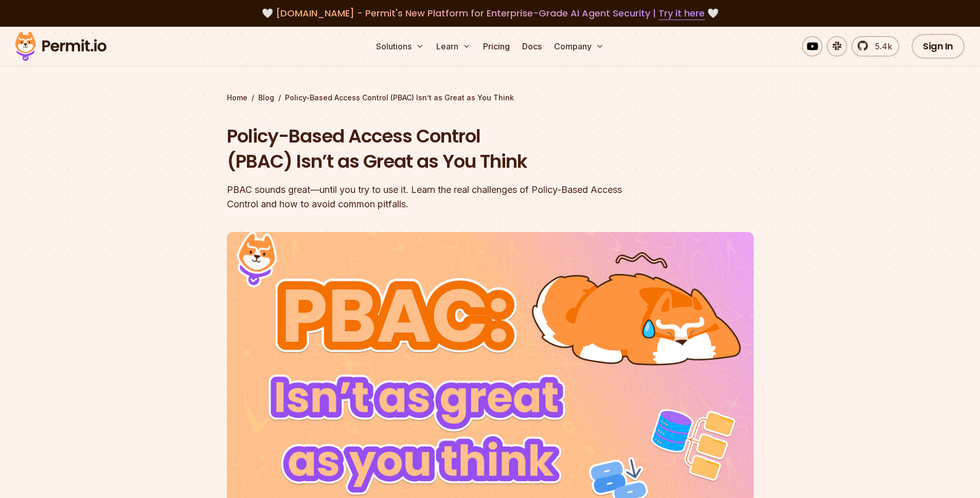 The height and width of the screenshot is (498, 980). I want to click on a: Docs, so click(532, 46).